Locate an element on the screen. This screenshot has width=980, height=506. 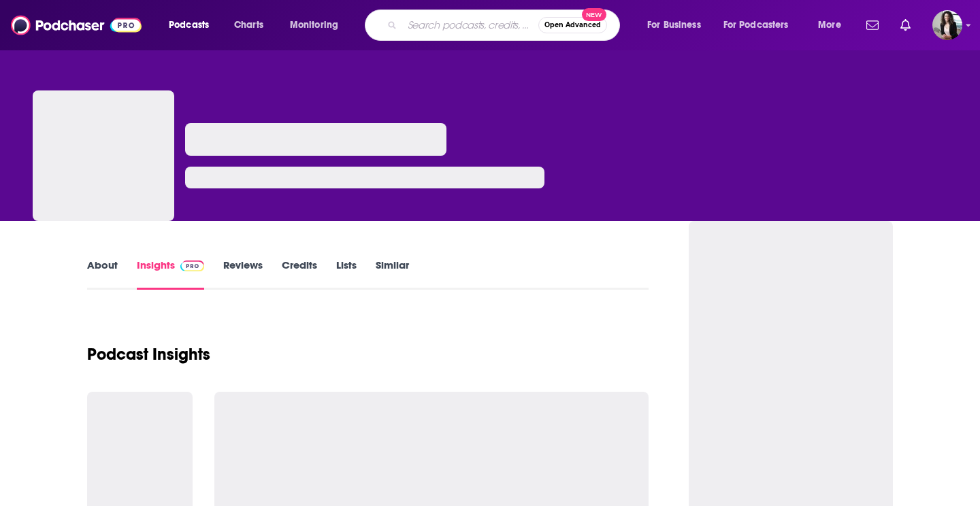
span: New is located at coordinates (594, 15).